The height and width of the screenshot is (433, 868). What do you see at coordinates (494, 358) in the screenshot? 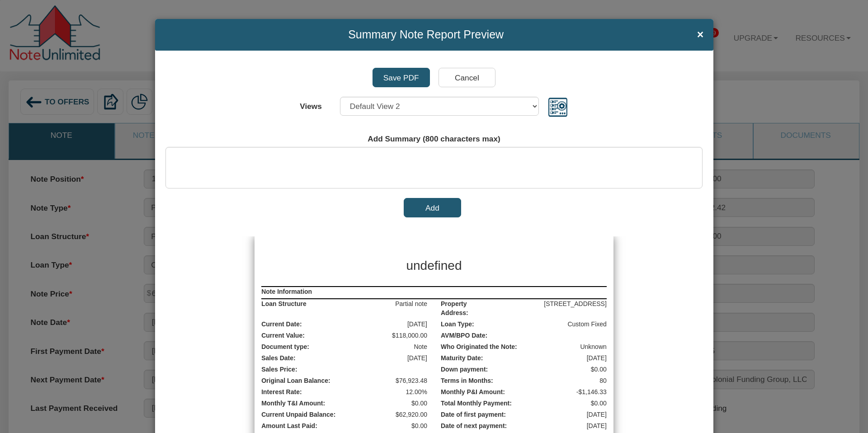
I see `label: Maturity Date:` at bounding box center [494, 358].